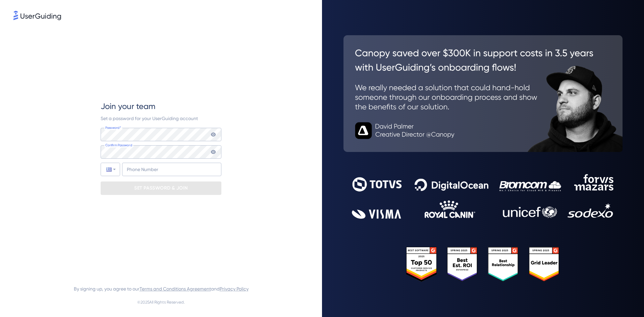 Image resolution: width=644 pixels, height=317 pixels. What do you see at coordinates (483, 264) in the screenshot?
I see `img: 25303e33045975176eb484905ab012ff.svg` at bounding box center [483, 264].